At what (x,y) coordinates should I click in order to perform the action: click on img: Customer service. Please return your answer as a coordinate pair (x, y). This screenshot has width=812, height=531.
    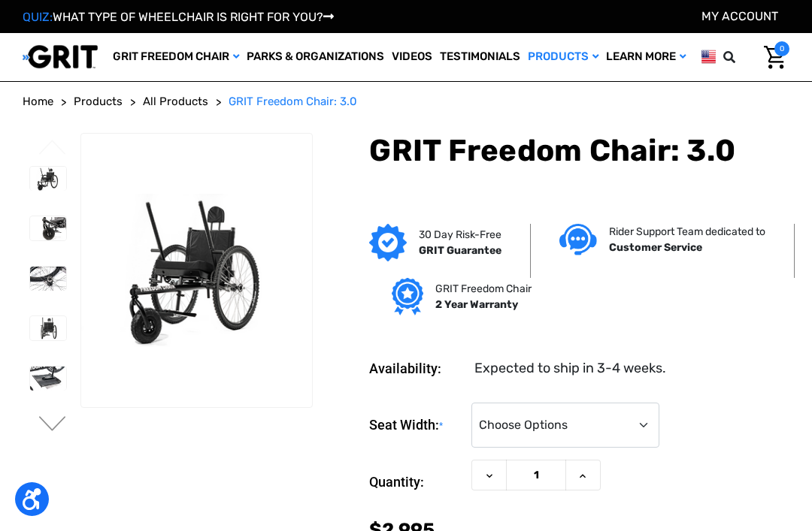
    Looking at the image, I should click on (578, 239).